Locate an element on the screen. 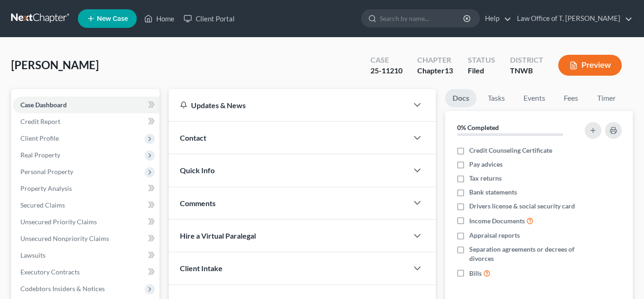 This screenshot has height=299, width=644. div: District is located at coordinates (527, 60).